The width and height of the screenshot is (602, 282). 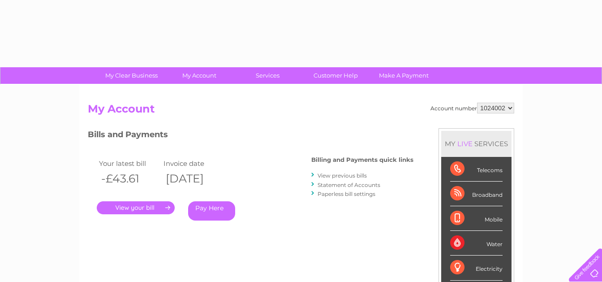 I want to click on a: Services, so click(x=267, y=75).